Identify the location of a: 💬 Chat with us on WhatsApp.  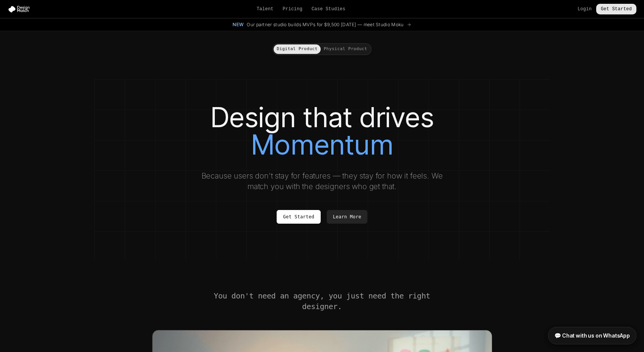
(592, 336).